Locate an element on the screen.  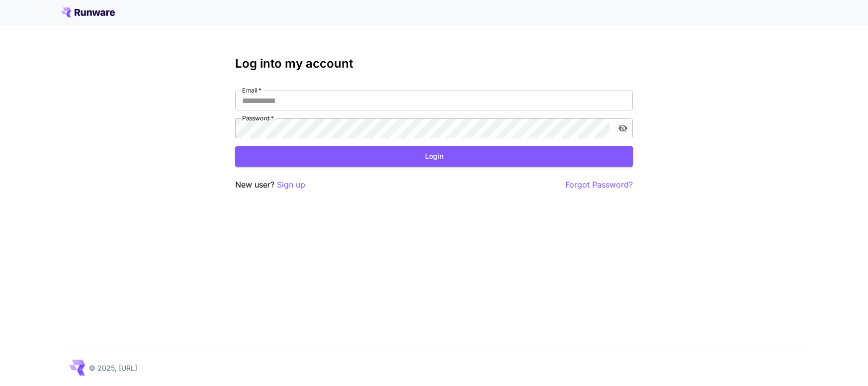
p: Sign up is located at coordinates (291, 184).